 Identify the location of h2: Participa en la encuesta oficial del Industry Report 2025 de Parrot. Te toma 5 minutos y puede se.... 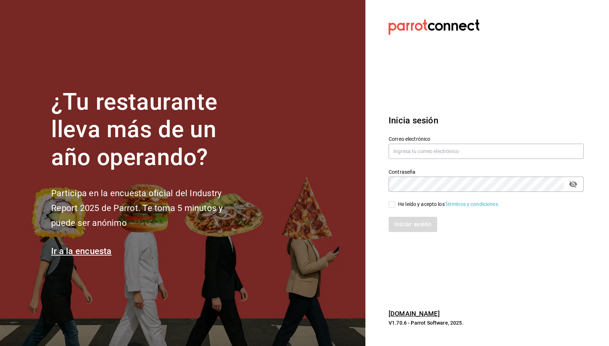
(149, 208).